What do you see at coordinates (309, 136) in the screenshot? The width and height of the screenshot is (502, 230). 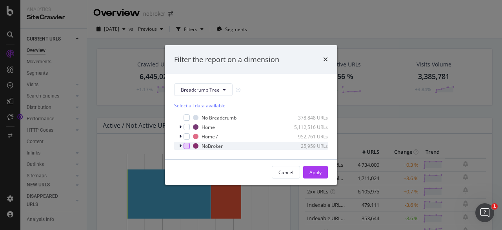 I see `div: 952,761 URLs` at bounding box center [309, 136].